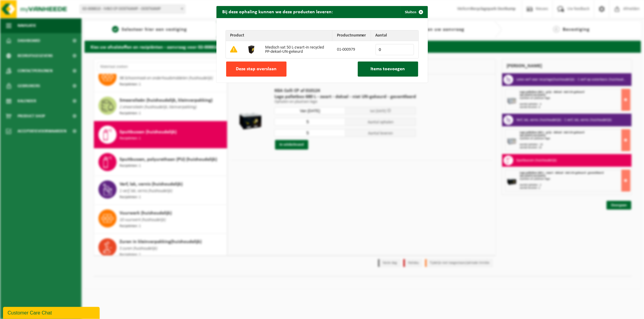  I want to click on th: Aantal, so click(395, 36).